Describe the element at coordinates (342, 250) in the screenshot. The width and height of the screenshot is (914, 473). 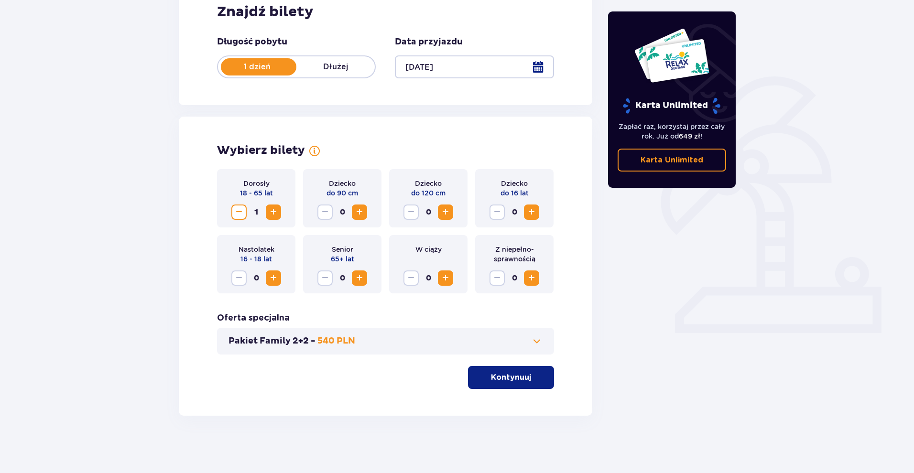
I see `p: Senior` at that location.